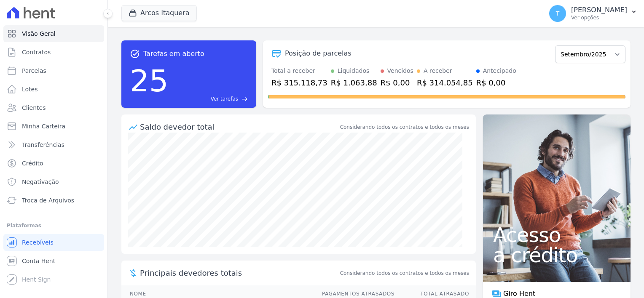  I want to click on div: Posição de parcelas, so click(318, 53).